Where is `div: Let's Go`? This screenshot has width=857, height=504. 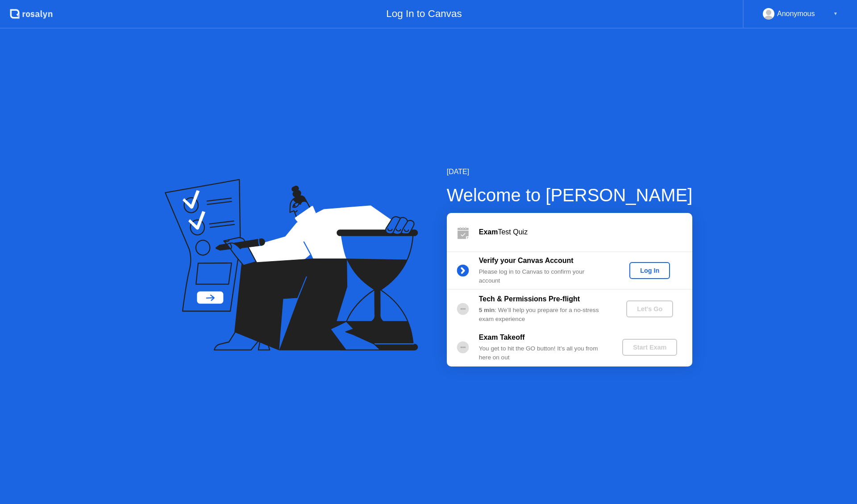
div: Let's Go is located at coordinates (649, 309).